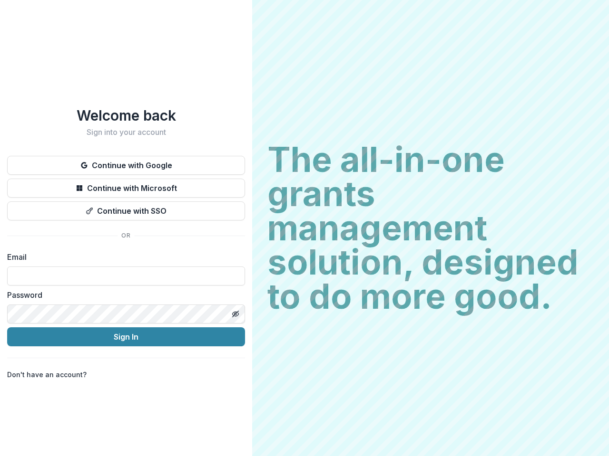 This screenshot has width=609, height=456. I want to click on p: Don't have an account?, so click(47, 375).